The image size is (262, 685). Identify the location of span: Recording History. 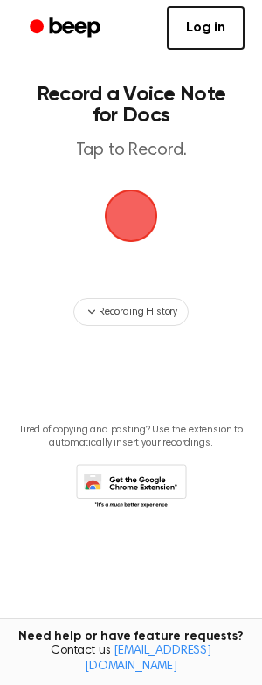
(138, 312).